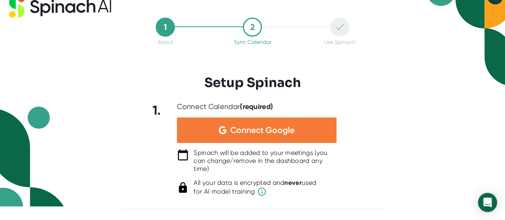 The width and height of the screenshot is (505, 220). Describe the element at coordinates (293, 183) in the screenshot. I see `b: never` at that location.